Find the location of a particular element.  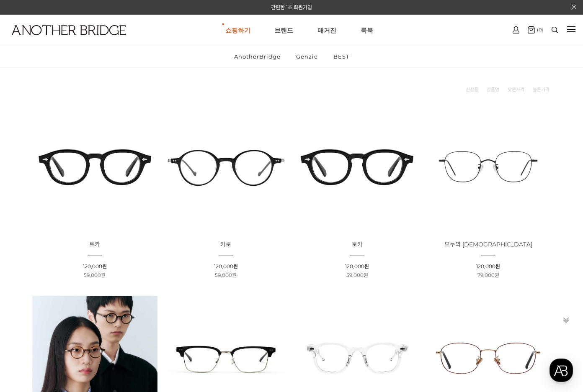

a: BEST is located at coordinates (341, 56).